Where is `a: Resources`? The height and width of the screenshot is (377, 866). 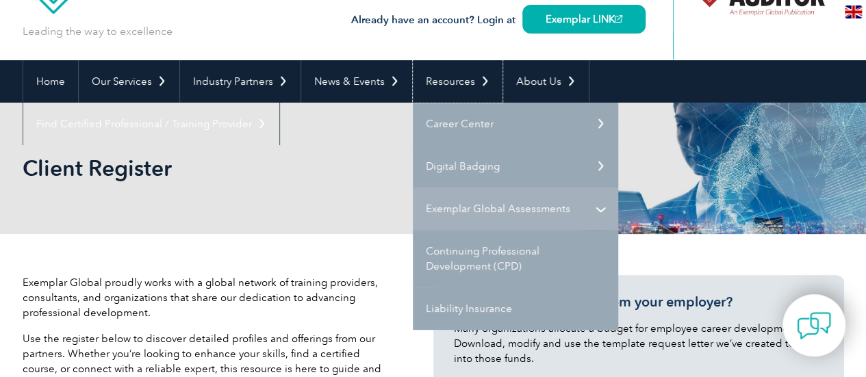
a: Resources is located at coordinates (457, 81).